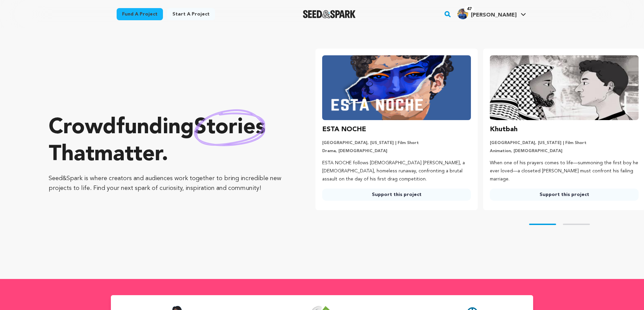  What do you see at coordinates (565, 171) in the screenshot?
I see `p: When one of his prayers comes to life—summoning the first boy he ever loved—a closeted [PERSON_NA...` at bounding box center [565, 171].